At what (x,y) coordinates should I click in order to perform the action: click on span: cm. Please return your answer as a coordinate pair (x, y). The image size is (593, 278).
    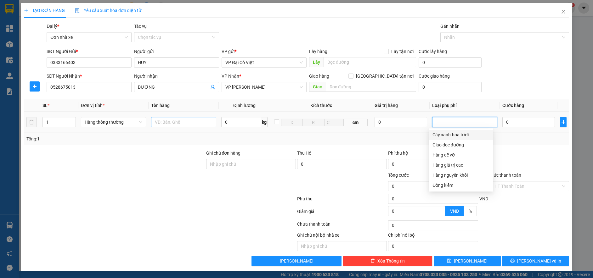
    Looking at the image, I should click on (356, 122).